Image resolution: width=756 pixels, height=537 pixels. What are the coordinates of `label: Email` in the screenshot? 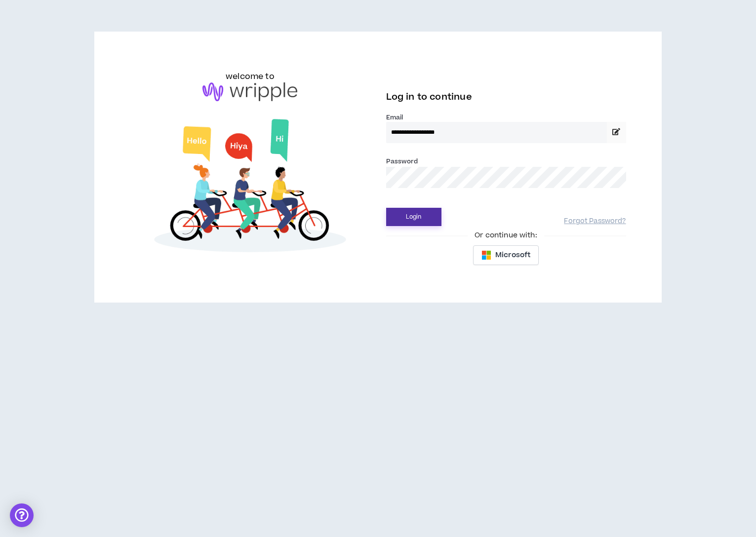 It's located at (506, 117).